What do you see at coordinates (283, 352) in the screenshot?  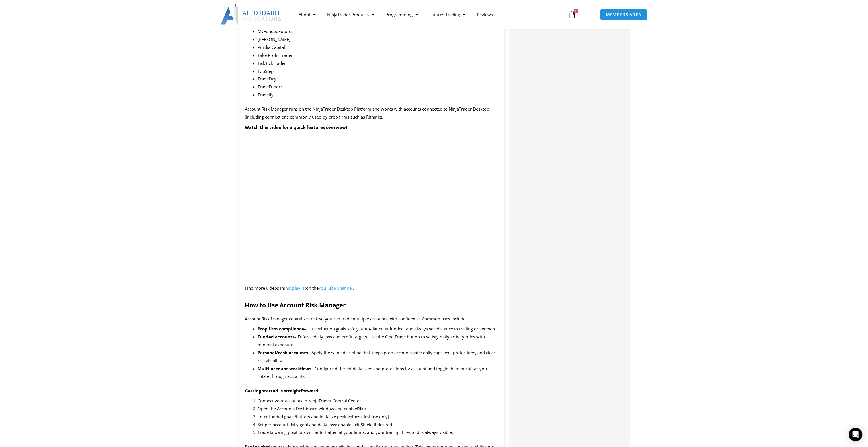 I see `b: Personal/cash accounts` at bounding box center [283, 352].